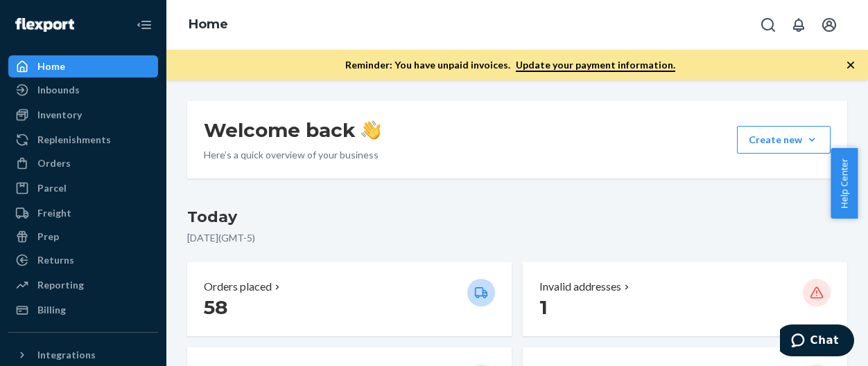  I want to click on a: Billing, so click(83, 310).